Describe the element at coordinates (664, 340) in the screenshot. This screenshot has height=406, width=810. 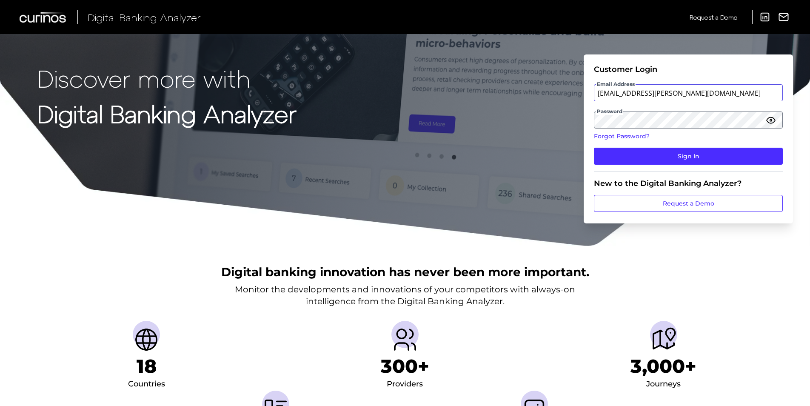
I see `img: Journeys` at that location.